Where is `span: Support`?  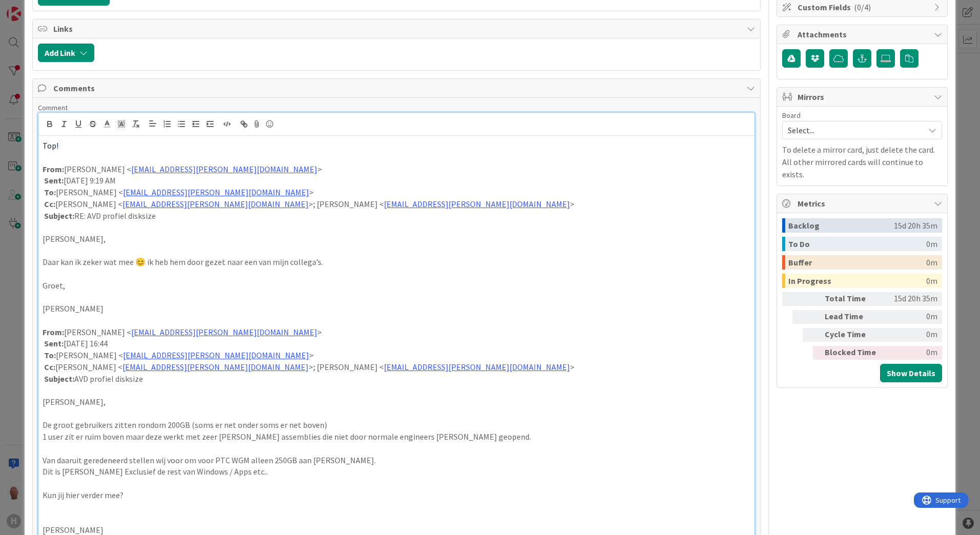 span: Support is located at coordinates (34, 7).